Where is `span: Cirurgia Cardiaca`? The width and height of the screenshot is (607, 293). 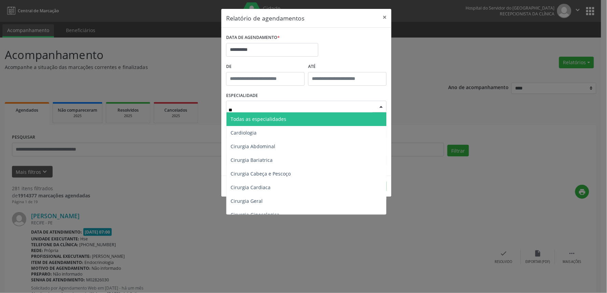
span: Cirurgia Cardiaca is located at coordinates (250, 187).